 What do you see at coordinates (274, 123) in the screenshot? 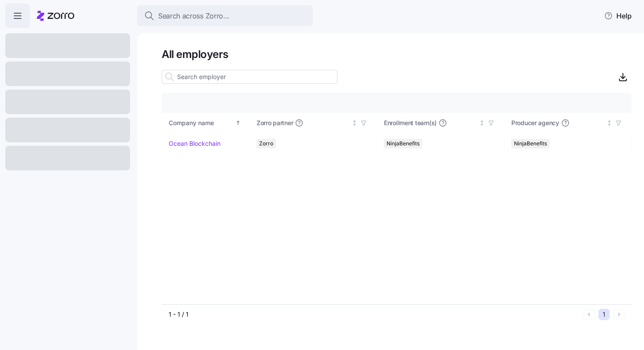
I see `span: Zorro partner` at bounding box center [274, 123].